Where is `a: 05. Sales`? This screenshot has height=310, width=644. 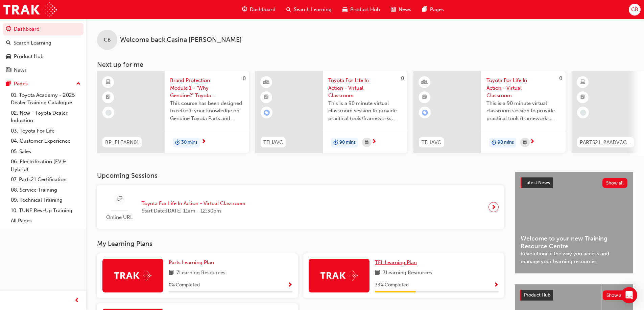 a: 05. Sales is located at coordinates (45, 152).